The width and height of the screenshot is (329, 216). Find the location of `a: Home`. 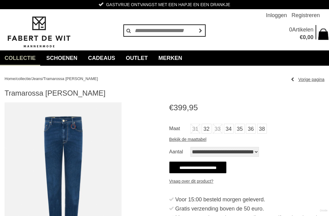

a: Home is located at coordinates (10, 78).